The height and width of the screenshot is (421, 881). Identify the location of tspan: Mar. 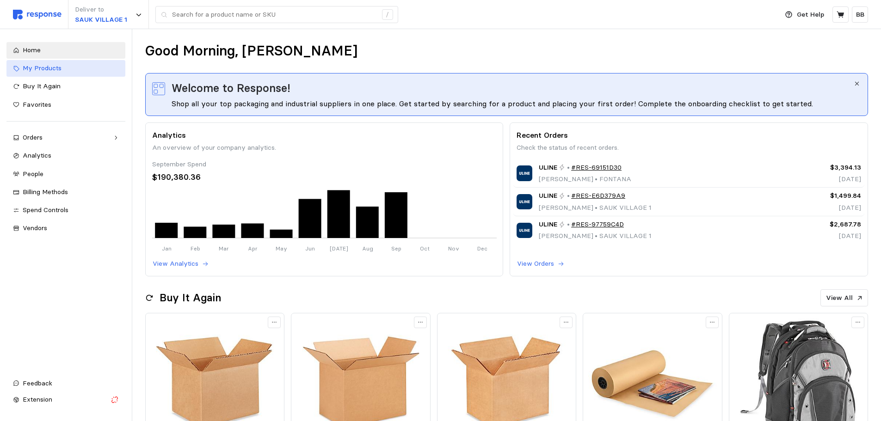
(224, 248).